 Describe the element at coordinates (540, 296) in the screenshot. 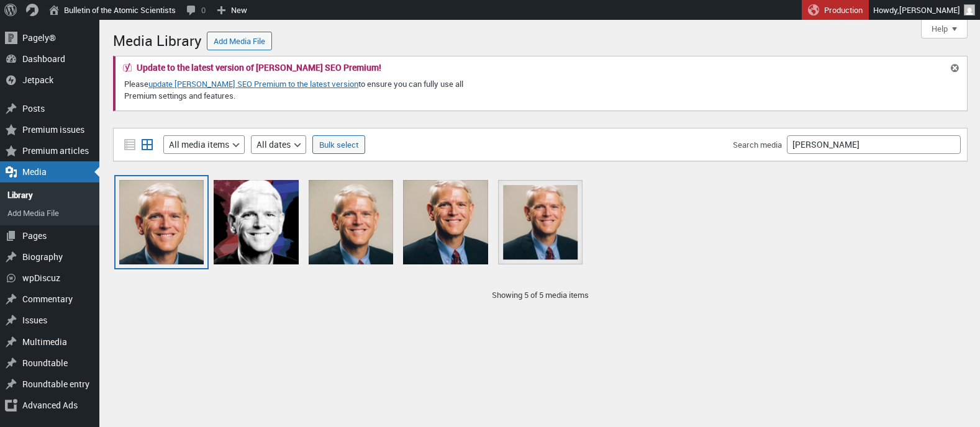

I see `p: Showing 5 of 5 media items` at that location.